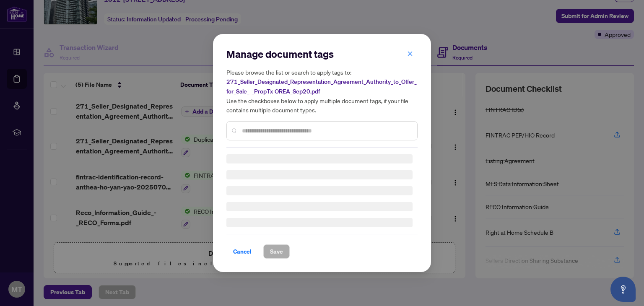 The width and height of the screenshot is (644, 306). Describe the element at coordinates (322, 86) in the screenshot. I see `span: 271_Seller_Designated_Representation_Agreement_Authority_to_Offer_for_Sale_-_PropTx-OREA_Sep20.pdf` at that location.